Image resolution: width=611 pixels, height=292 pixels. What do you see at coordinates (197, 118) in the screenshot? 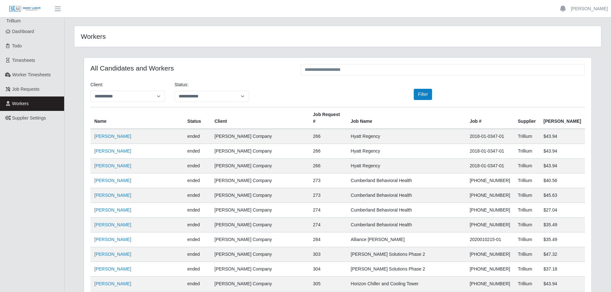
I see `th: Status` at bounding box center [197, 118].